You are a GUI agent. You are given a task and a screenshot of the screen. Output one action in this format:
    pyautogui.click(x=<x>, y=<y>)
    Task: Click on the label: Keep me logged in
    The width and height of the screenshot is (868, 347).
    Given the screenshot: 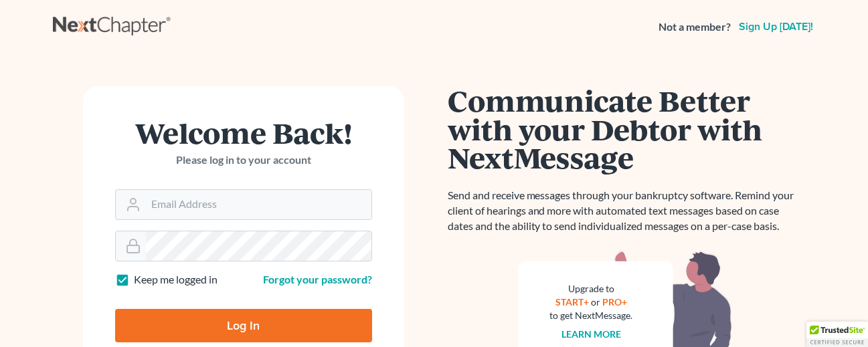 What is the action you would take?
    pyautogui.click(x=175, y=280)
    